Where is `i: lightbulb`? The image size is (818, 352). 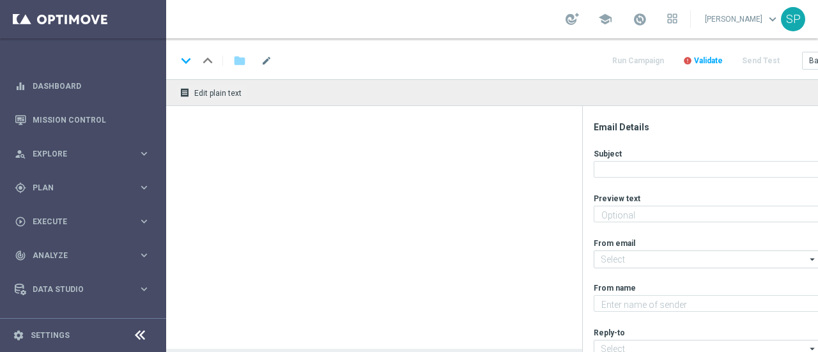 i: lightbulb is located at coordinates (20, 323).